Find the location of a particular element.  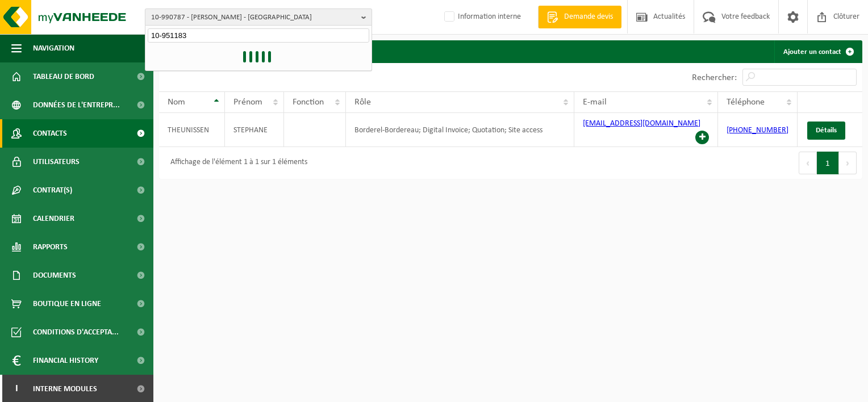

button: 1 is located at coordinates (828, 163).